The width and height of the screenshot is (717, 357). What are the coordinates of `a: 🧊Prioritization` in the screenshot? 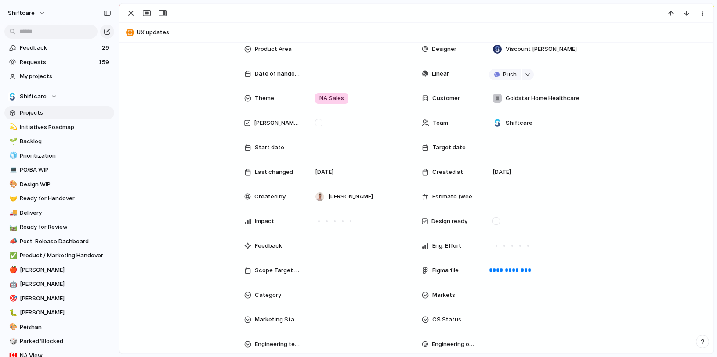 It's located at (59, 156).